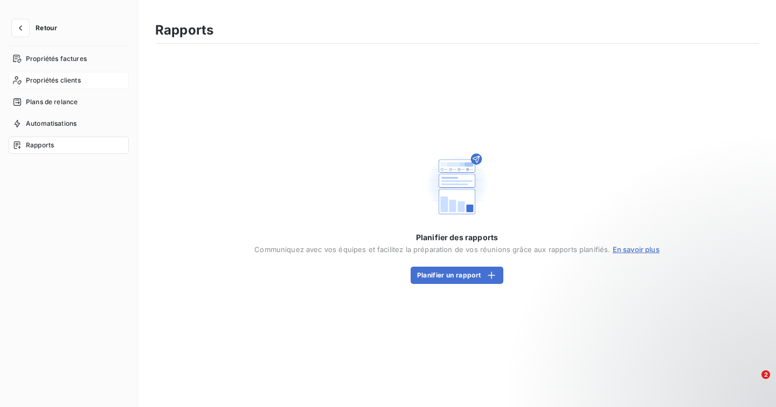 The image size is (776, 407). Describe the element at coordinates (184, 30) in the screenshot. I see `h3: Rapports` at that location.